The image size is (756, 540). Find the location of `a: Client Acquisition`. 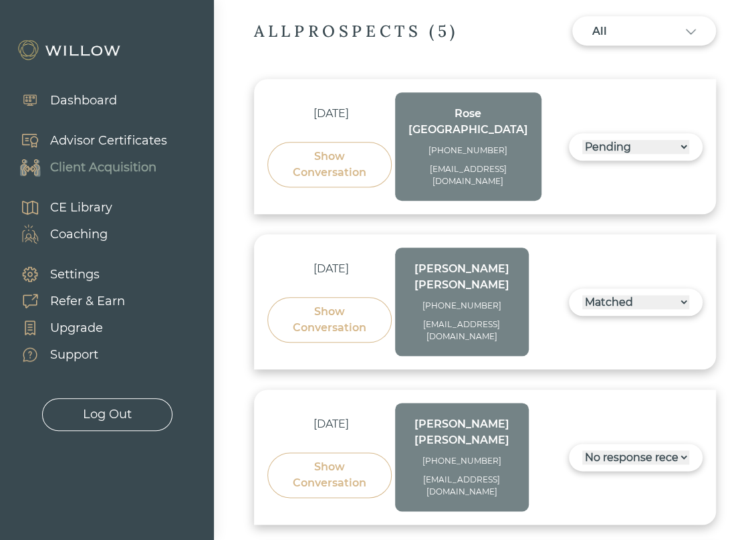

a: Client Acquisition is located at coordinates (87, 167).